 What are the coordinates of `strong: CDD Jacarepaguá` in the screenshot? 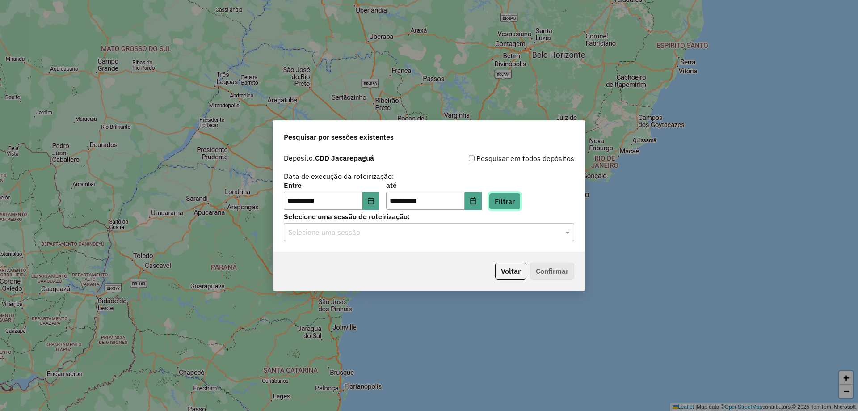 It's located at (344, 158).